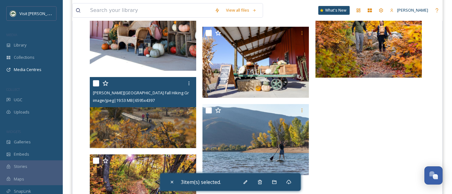  Describe the element at coordinates (20, 45) in the screenshot. I see `span: Library` at that location.